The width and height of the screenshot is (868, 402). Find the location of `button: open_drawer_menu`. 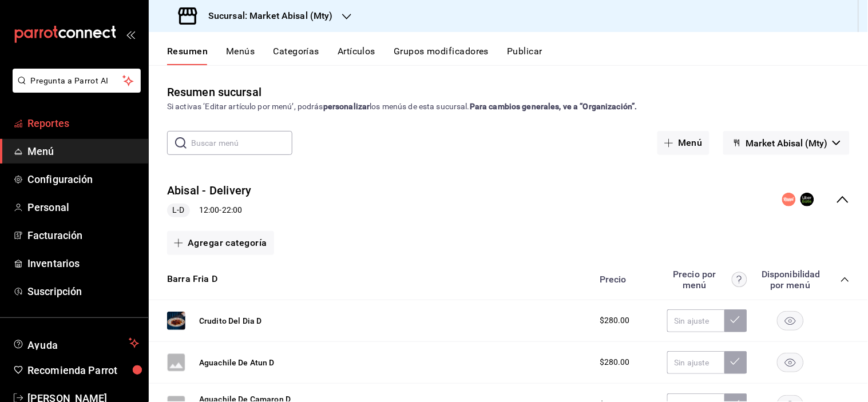

button: open_drawer_menu is located at coordinates (131, 34).